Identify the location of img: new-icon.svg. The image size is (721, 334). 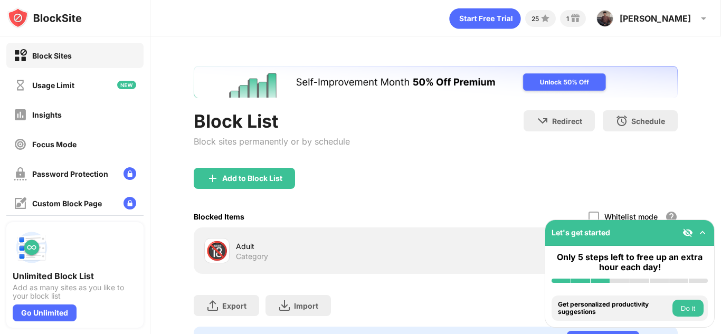
(127, 85).